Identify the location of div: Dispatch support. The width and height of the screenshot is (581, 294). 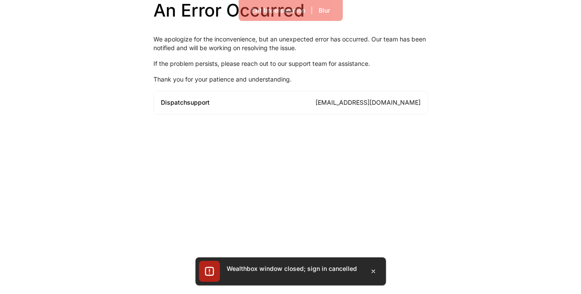
(185, 102).